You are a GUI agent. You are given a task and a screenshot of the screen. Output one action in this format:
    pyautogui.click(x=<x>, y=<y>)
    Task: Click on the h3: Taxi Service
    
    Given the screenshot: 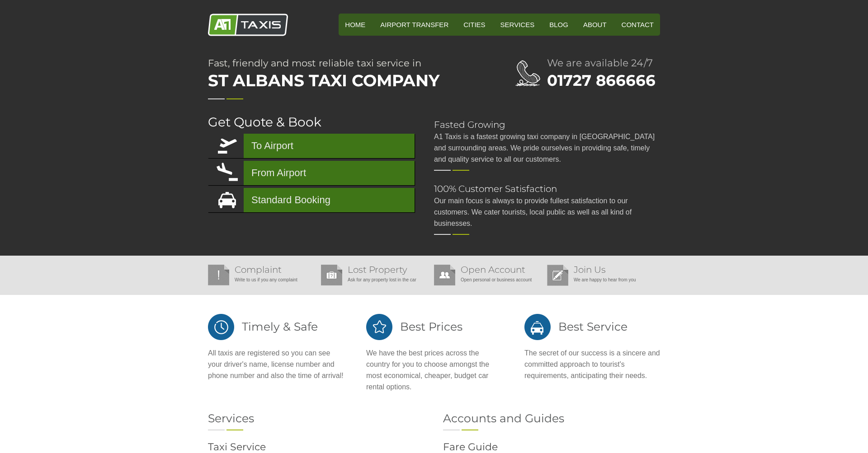 What is the action you would take?
    pyautogui.click(x=316, y=447)
    